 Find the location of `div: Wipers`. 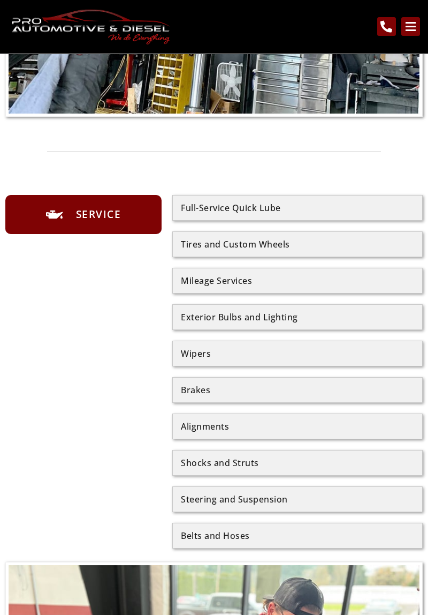

div: Wipers is located at coordinates (298, 353).